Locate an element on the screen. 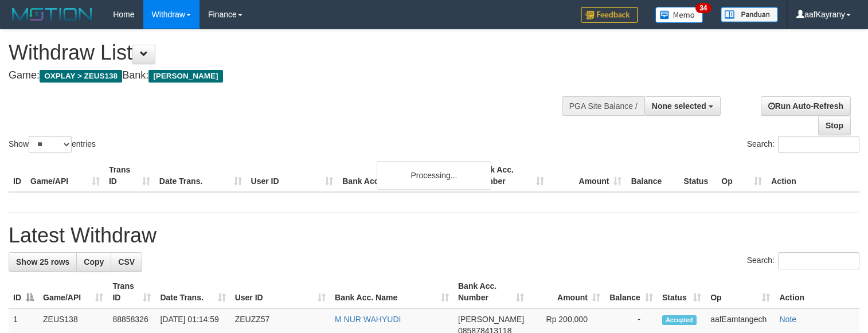  span: CSV is located at coordinates (126, 262).